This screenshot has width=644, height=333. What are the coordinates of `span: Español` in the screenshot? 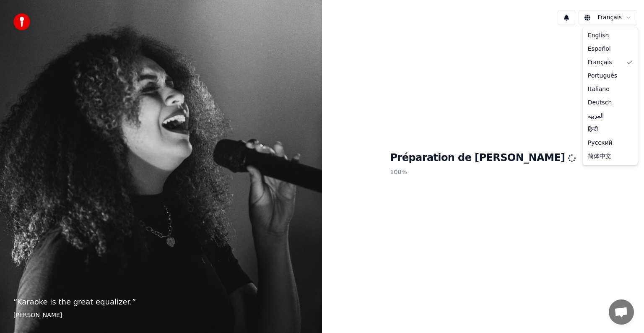 It's located at (599, 49).